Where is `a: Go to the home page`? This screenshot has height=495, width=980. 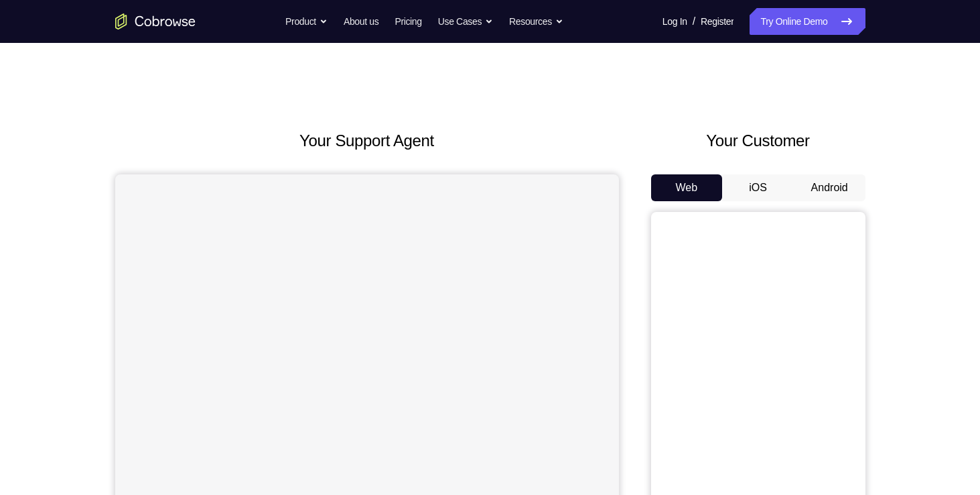
a: Go to the home page is located at coordinates (156, 21).